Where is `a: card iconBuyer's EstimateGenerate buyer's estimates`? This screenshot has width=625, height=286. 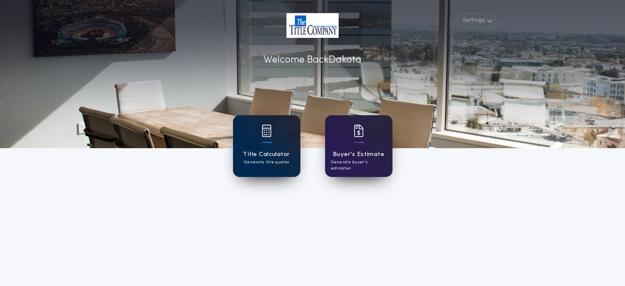
a: card iconBuyer's EstimateGenerate buyer's estimates is located at coordinates (359, 146).